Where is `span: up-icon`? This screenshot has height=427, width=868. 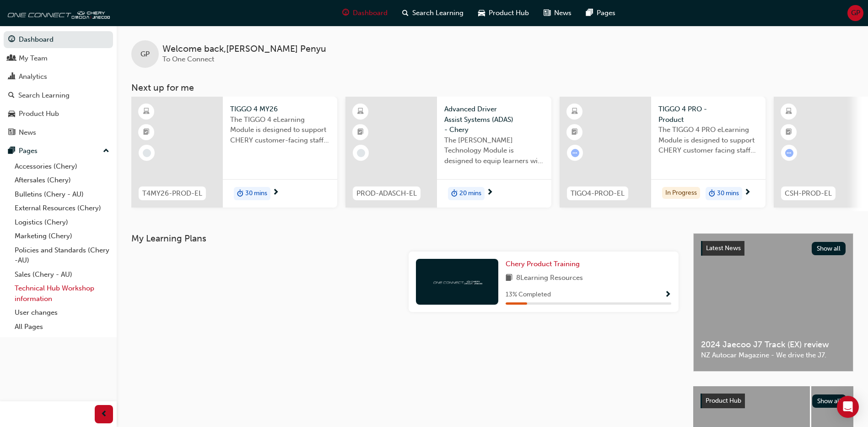 span: up-icon is located at coordinates (106, 151).